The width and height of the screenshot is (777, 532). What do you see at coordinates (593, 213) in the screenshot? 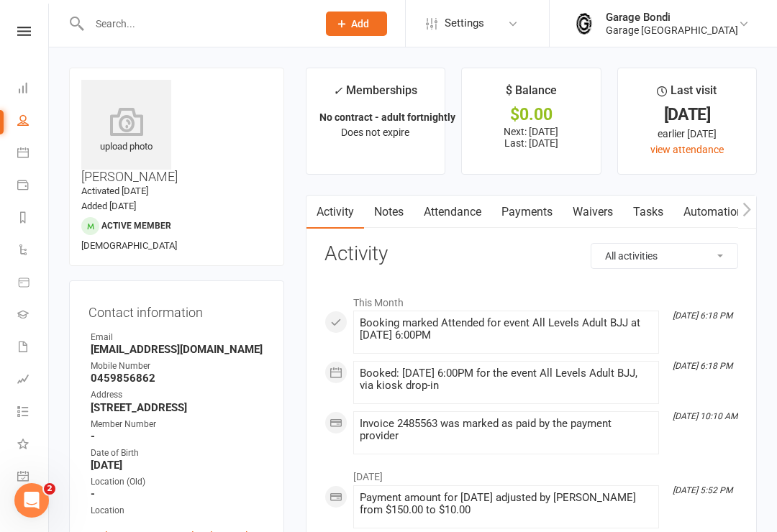
I see `a: Waivers` at bounding box center [593, 213].